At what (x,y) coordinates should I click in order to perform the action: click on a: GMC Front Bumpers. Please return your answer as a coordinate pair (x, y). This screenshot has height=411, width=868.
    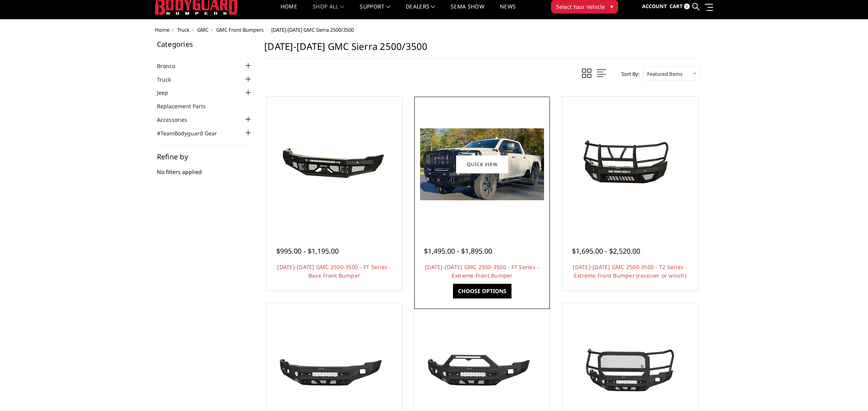
    Looking at the image, I should click on (239, 30).